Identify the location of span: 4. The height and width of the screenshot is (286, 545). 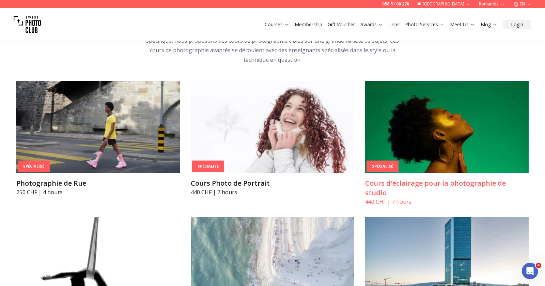
(539, 265).